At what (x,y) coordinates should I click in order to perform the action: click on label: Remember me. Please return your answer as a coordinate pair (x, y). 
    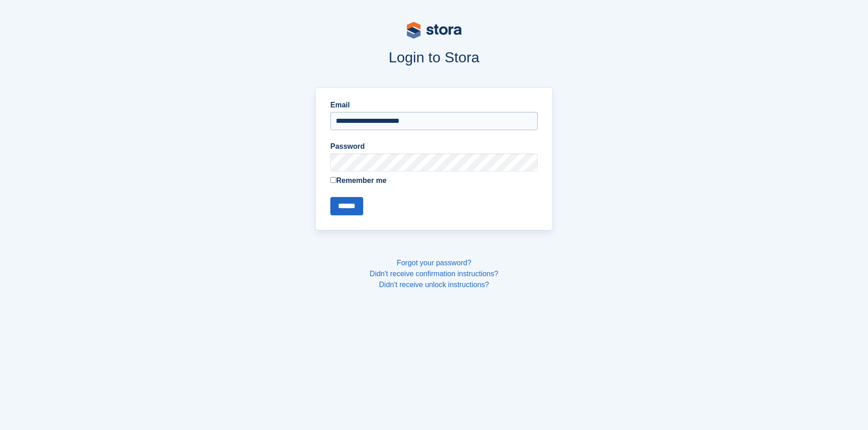
    Looking at the image, I should click on (434, 181).